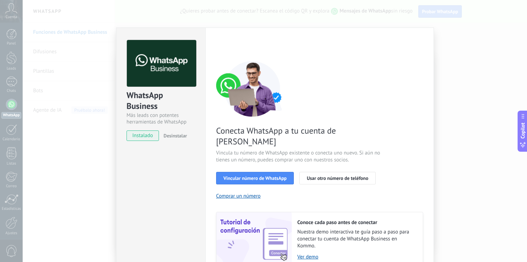 The width and height of the screenshot is (527, 262). Describe the element at coordinates (253, 89) in the screenshot. I see `img: connect number` at that location.